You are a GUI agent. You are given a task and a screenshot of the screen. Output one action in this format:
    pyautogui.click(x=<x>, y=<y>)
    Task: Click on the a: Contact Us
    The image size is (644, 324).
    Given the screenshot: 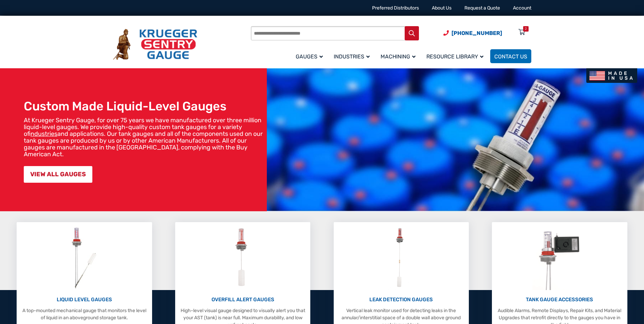 What is the action you would take?
    pyautogui.click(x=510, y=56)
    